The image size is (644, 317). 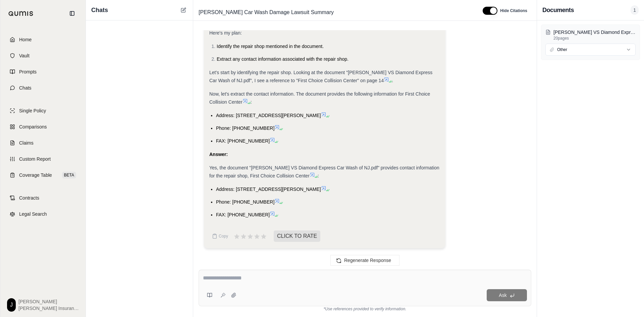 I want to click on span: 1, so click(x=635, y=10).